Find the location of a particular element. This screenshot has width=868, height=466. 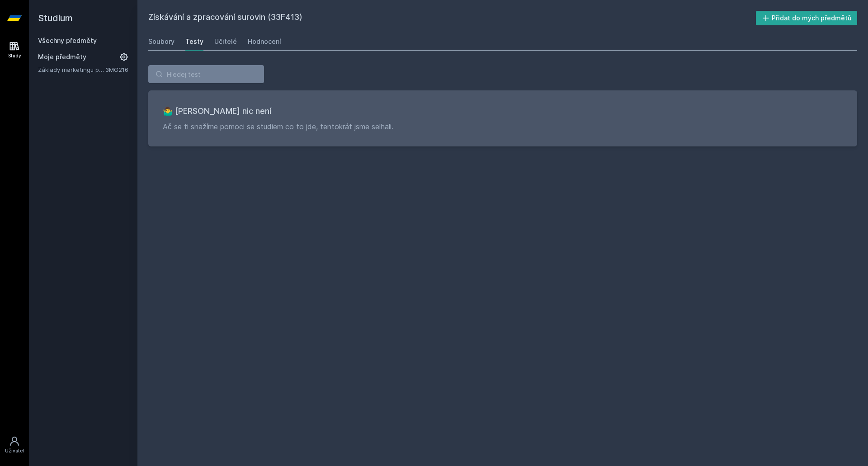

a: Study is located at coordinates (15, 50).